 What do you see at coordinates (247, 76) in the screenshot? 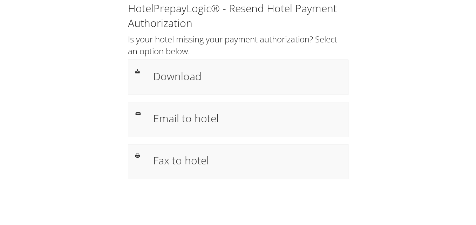
I see `h1: Download` at bounding box center [247, 76].